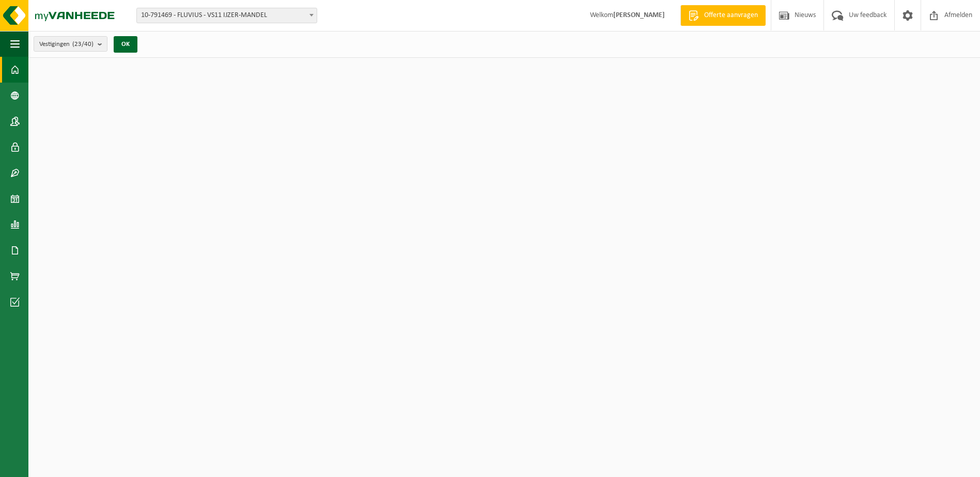 The image size is (980, 477). Describe the element at coordinates (731, 15) in the screenshot. I see `span: Offerte aanvragen` at that location.